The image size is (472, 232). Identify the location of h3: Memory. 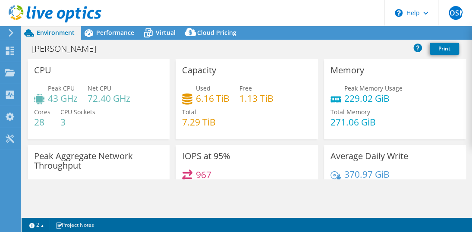
(347, 70).